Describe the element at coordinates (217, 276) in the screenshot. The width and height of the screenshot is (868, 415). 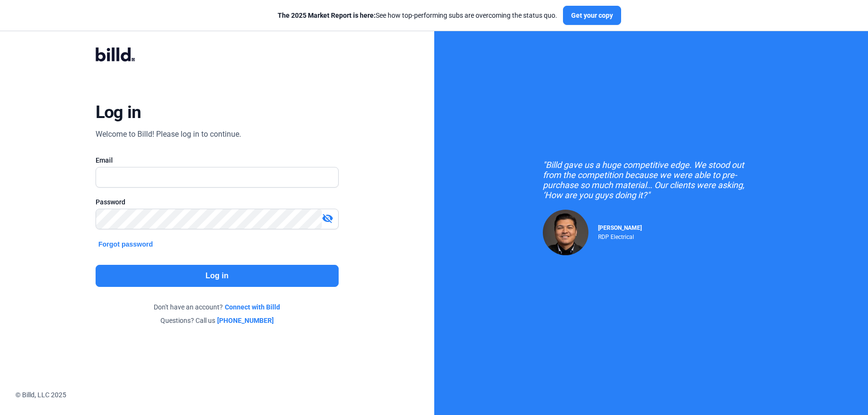
I see `button: Log in` at that location.